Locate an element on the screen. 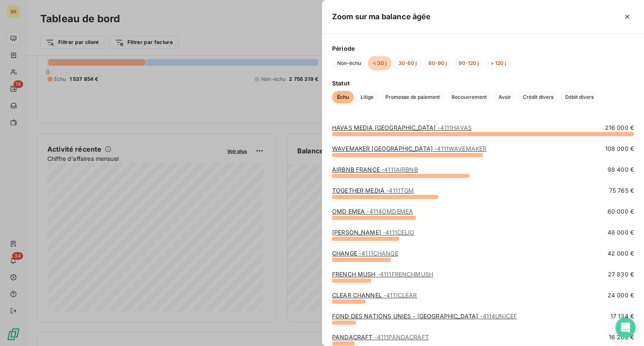  span: - 4111CELIO is located at coordinates (399, 232).